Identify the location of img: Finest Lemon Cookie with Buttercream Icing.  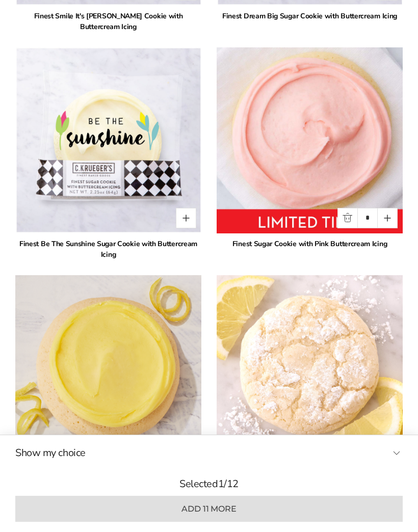
(108, 368).